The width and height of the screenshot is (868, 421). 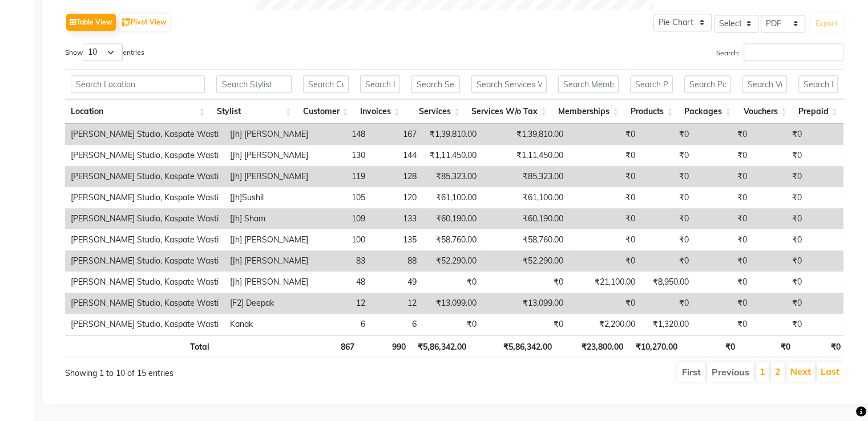 What do you see at coordinates (397, 240) in the screenshot?
I see `td: 135` at bounding box center [397, 240].